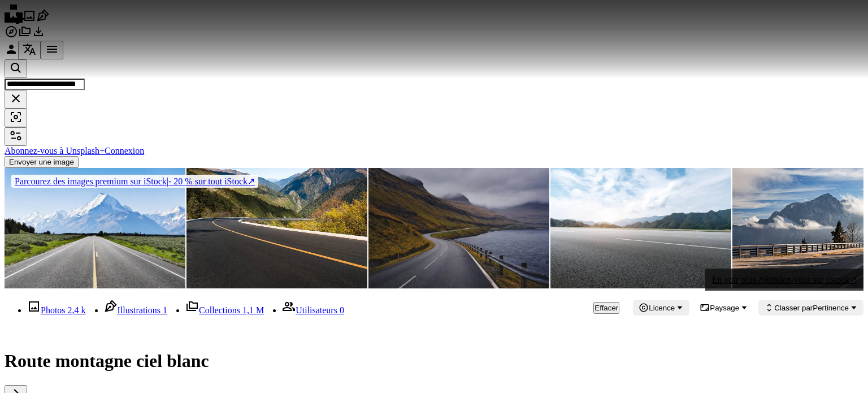  What do you see at coordinates (134, 181) in the screenshot?
I see `a: Parcourez des images premium sur iStock|- 20 % sur tout iStock↗` at bounding box center [134, 181].